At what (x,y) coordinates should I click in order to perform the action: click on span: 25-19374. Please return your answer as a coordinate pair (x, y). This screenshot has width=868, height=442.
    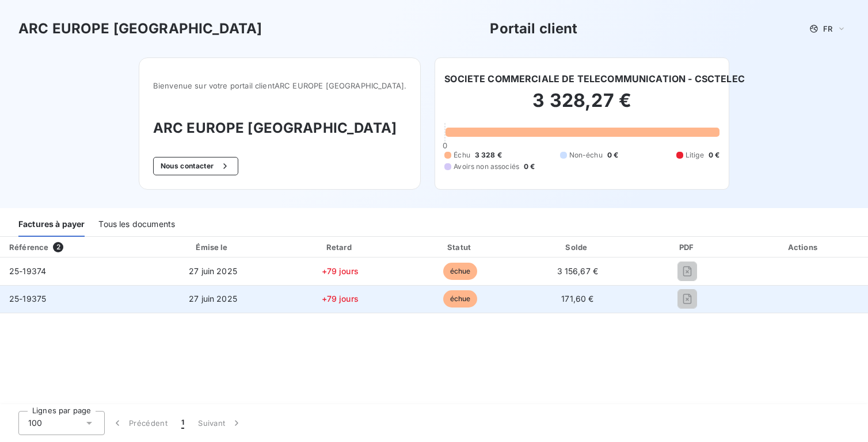
    Looking at the image, I should click on (27, 271).